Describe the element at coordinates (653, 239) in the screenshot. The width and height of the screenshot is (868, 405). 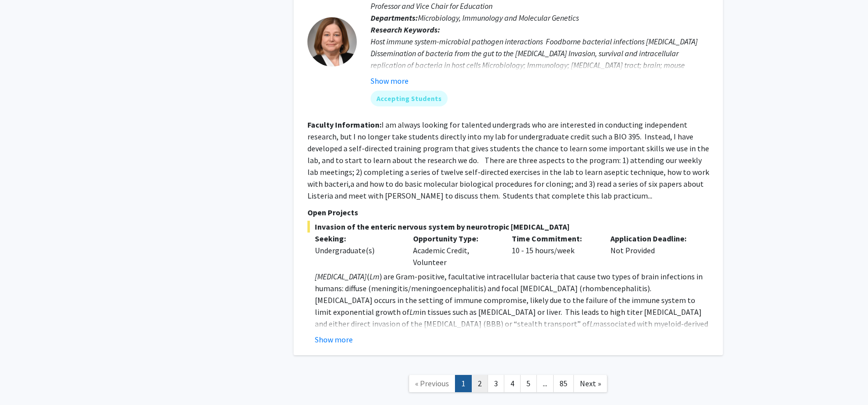
I see `p: Application Deadline:` at that location.